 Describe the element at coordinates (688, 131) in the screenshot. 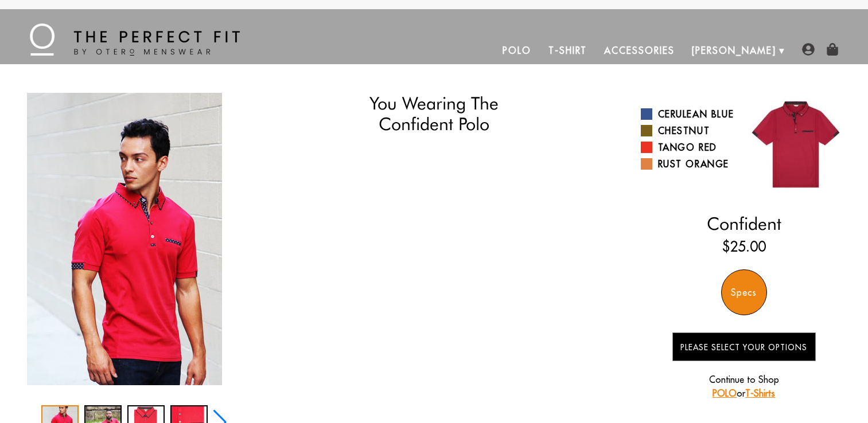

I see `a: Chestnut` at that location.